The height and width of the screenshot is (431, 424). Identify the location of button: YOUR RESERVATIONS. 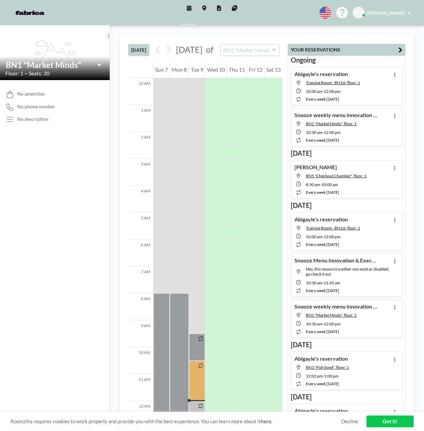
(347, 49).